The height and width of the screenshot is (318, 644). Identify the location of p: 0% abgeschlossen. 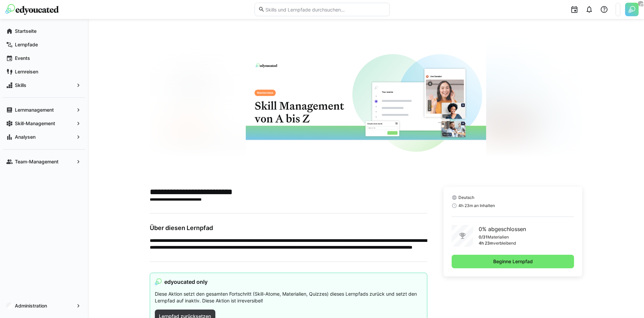
(502, 229).